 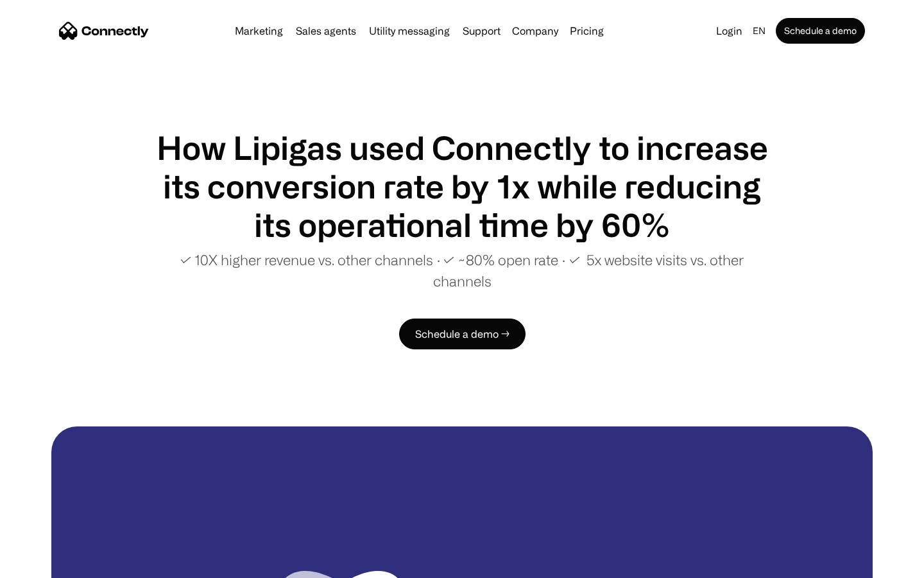 What do you see at coordinates (258, 31) in the screenshot?
I see `a: Marketing` at bounding box center [258, 31].